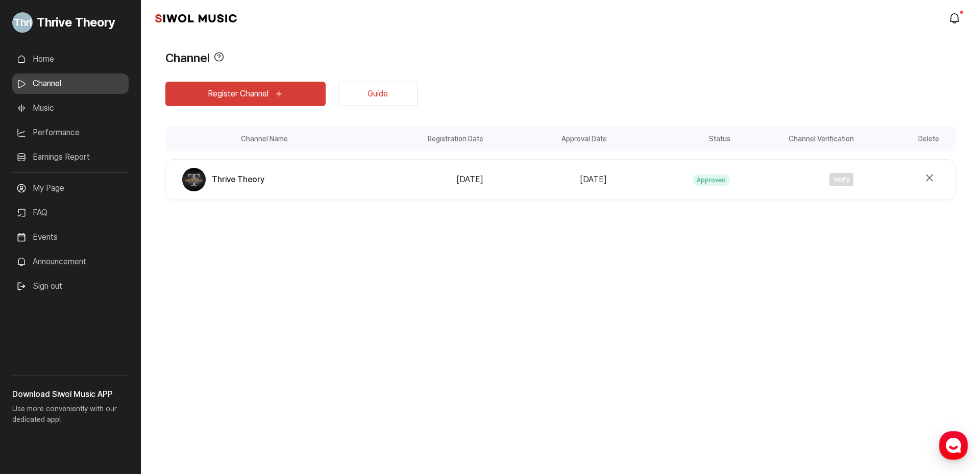  I want to click on h3: Download Siwol Music APP, so click(71, 395).